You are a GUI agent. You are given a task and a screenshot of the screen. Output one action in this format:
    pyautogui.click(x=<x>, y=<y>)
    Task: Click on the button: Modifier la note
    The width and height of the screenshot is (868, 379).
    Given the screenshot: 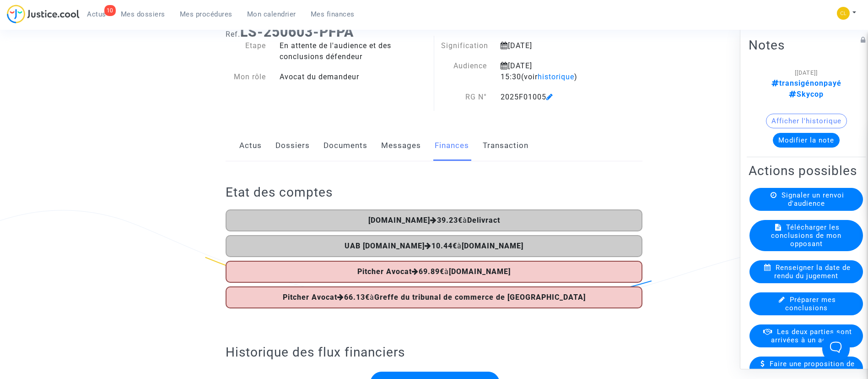 What is the action you would take?
    pyautogui.click(x=807, y=140)
    